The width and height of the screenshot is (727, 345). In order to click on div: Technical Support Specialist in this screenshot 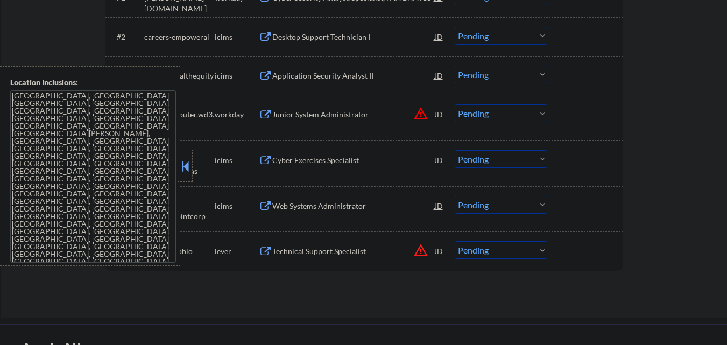, I will do `click(353, 251)`.